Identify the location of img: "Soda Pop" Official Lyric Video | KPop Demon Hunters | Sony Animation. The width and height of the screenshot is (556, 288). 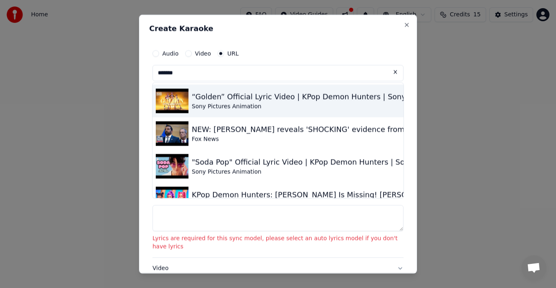
(172, 166).